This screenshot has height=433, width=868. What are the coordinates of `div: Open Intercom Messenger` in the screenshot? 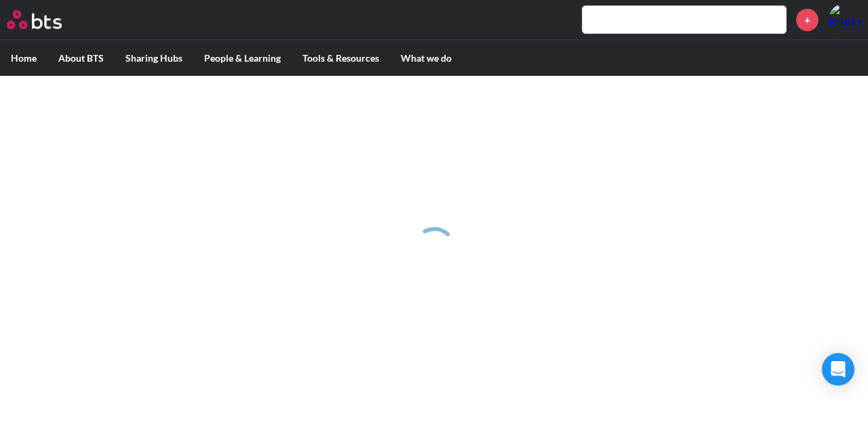 It's located at (839, 370).